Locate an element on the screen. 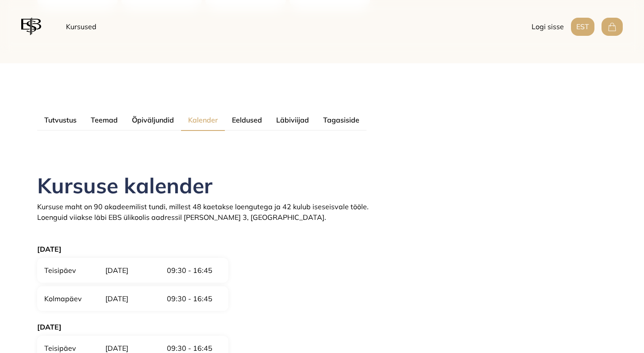  p: Kursuse maht on 90 akadeemilist tundi, millest 48 kaetakse loengutega ja 42 kulub iseseisvale töö... is located at coordinates (204, 212).